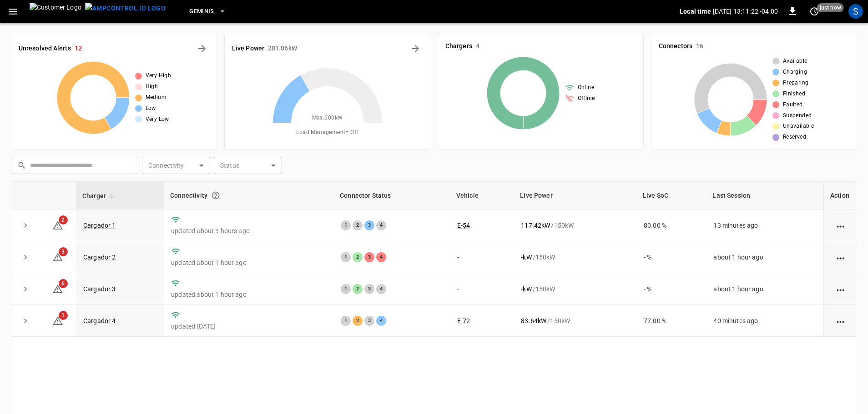 The height and width of the screenshot is (414, 868). Describe the element at coordinates (534, 321) in the screenshot. I see `p: 83.64 kW` at that location.